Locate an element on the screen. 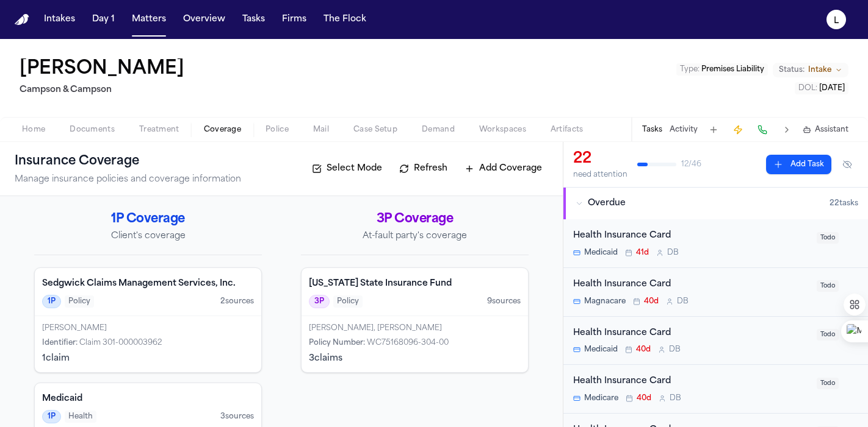  span: WC75168096-304-00 is located at coordinates (408, 343).